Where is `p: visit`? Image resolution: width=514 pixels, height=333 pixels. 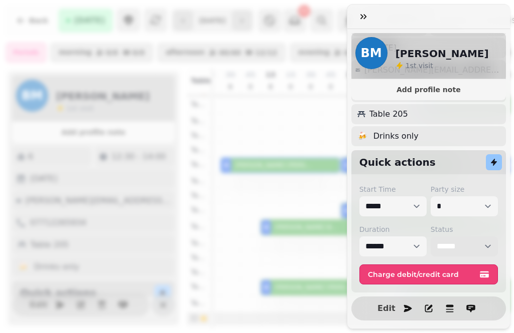
p: visit is located at coordinates (419, 66).